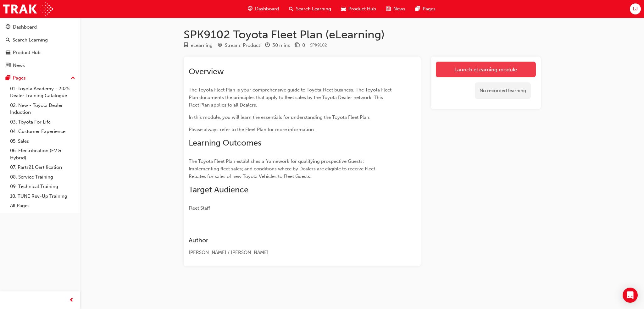 The height and width of the screenshot is (309, 644). What do you see at coordinates (429, 9) in the screenshot?
I see `span: Pages` at bounding box center [429, 9].